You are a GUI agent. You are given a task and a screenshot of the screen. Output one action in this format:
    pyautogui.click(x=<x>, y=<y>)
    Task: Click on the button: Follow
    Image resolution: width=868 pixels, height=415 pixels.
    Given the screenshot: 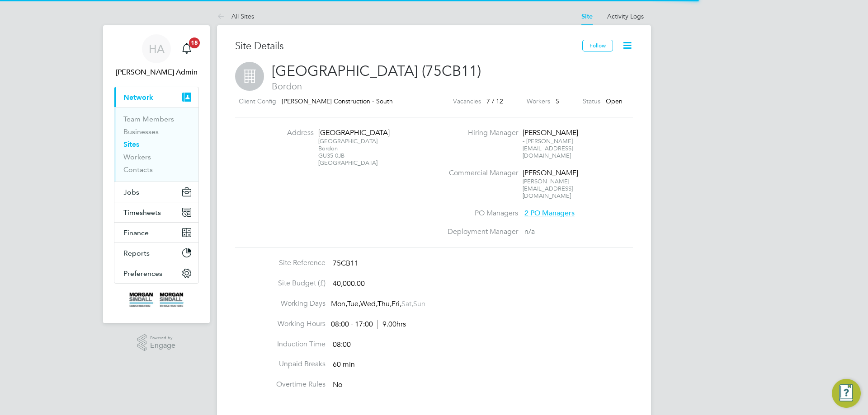 What is the action you would take?
    pyautogui.click(x=598, y=46)
    